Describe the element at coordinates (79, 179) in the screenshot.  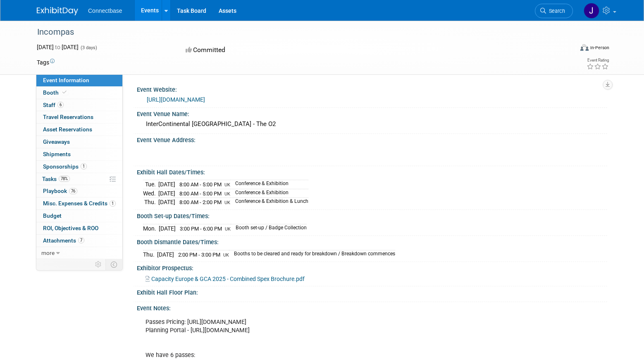
I see `a: Tasks78%` at that location.